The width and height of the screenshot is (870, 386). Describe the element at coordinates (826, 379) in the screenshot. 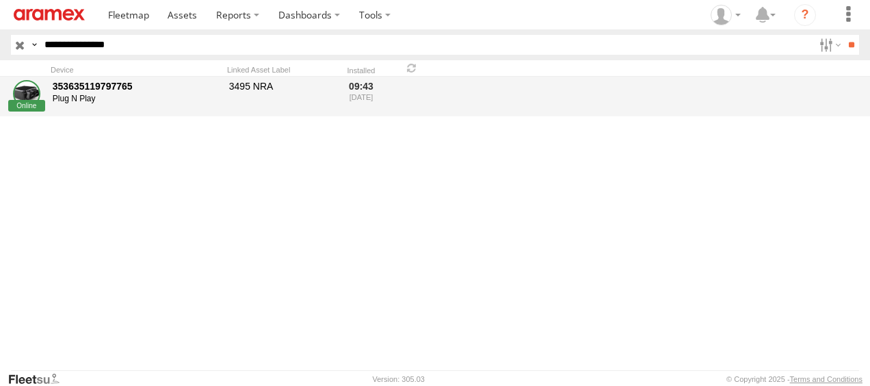

I see `a: Terms and Conditions` at that location.